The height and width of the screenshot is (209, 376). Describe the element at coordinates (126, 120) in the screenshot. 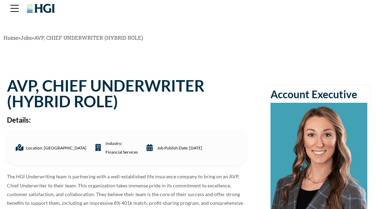

I see `h2: Details:` at that location.